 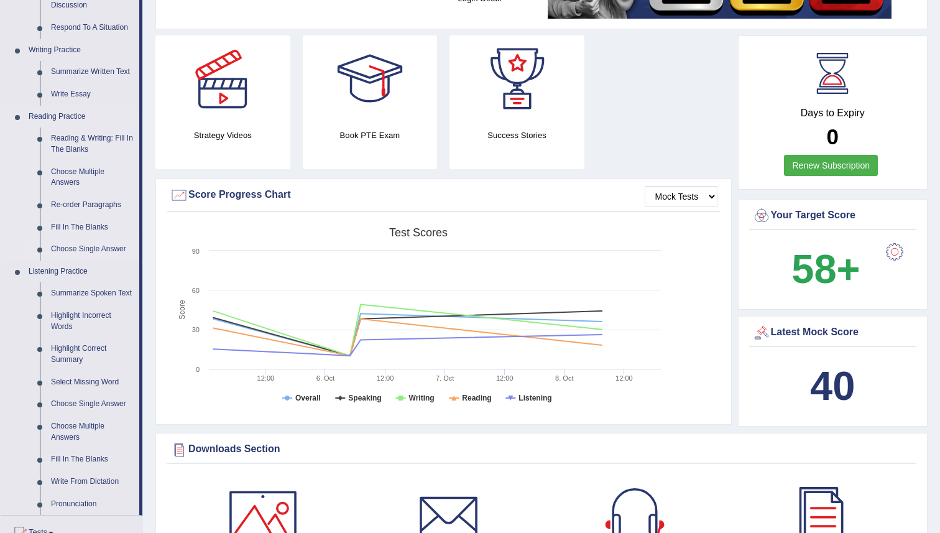 I want to click on h4: Strategy Videos, so click(x=223, y=135).